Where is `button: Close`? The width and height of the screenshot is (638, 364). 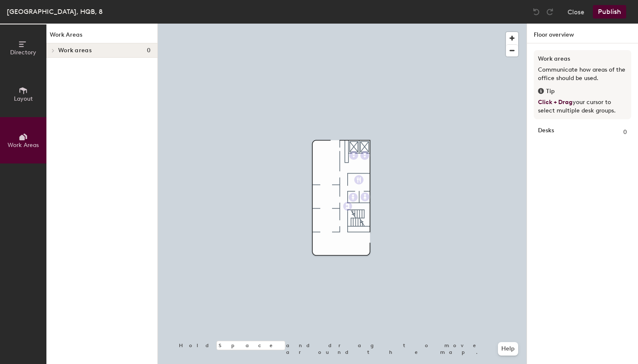 button: Close is located at coordinates (576, 12).